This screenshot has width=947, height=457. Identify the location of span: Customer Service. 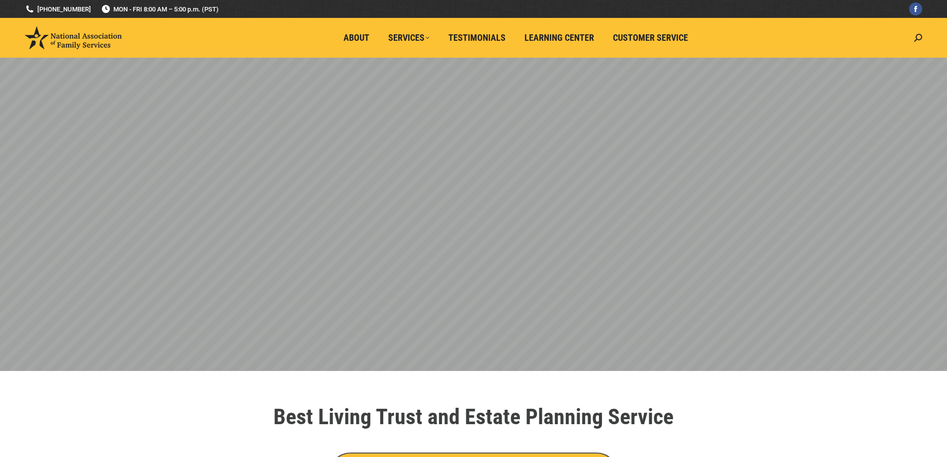
(650, 38).